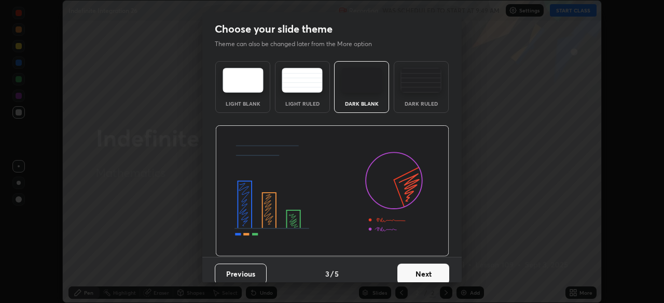 The image size is (664, 303). I want to click on button: Next, so click(423, 274).